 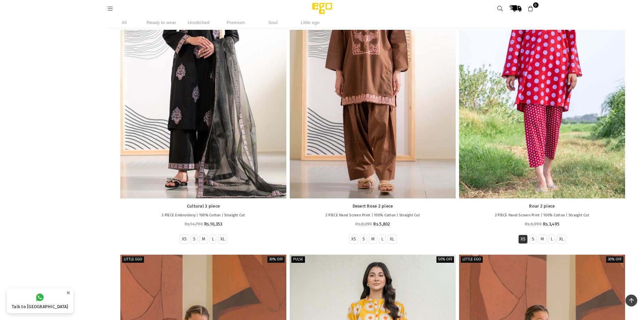 I want to click on li: Premium, so click(x=236, y=22).